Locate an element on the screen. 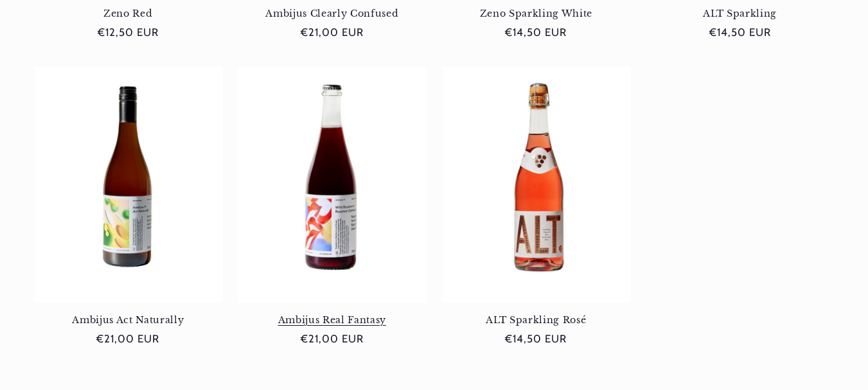  a: ALT Sparkling is located at coordinates (740, 13).